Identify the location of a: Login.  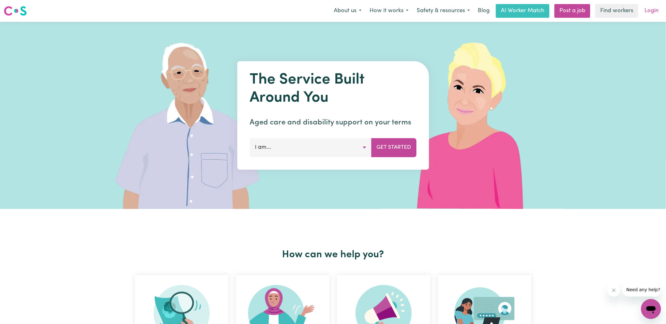
(651, 11).